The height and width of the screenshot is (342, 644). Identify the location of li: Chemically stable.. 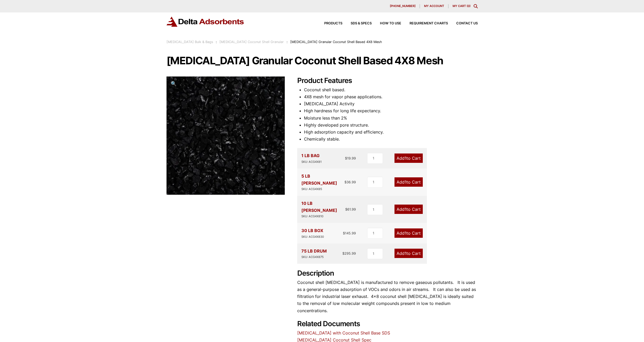
(391, 139).